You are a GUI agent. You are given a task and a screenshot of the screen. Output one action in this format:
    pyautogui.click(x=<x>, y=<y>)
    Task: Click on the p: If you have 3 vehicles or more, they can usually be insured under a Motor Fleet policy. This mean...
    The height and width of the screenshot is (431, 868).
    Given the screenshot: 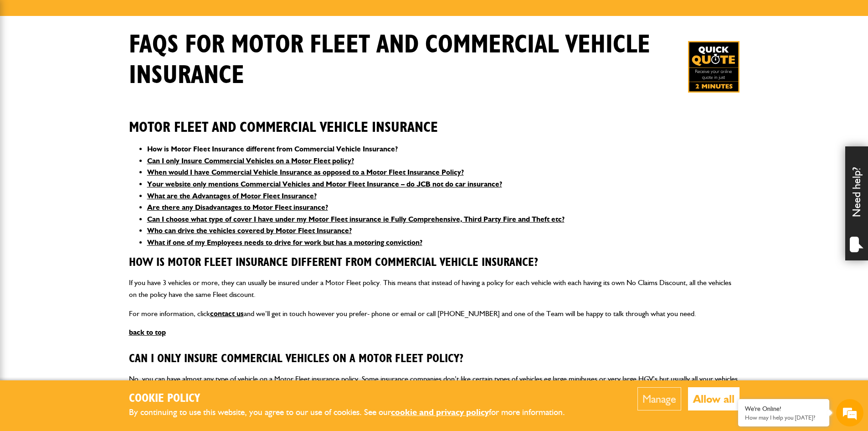 What is the action you would take?
    pyautogui.click(x=434, y=288)
    